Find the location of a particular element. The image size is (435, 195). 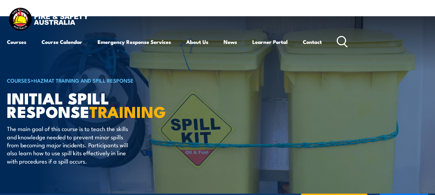

a: News is located at coordinates (230, 42).